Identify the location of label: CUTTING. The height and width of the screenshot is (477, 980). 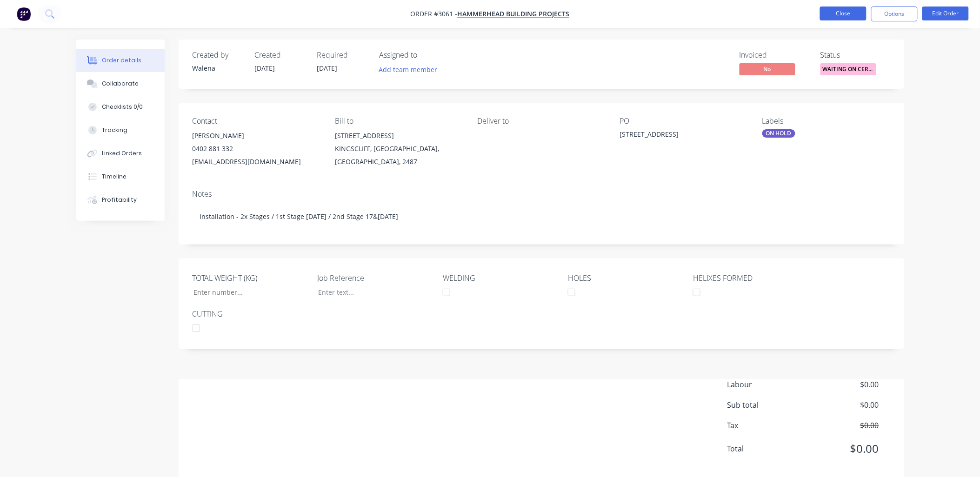
(250, 314).